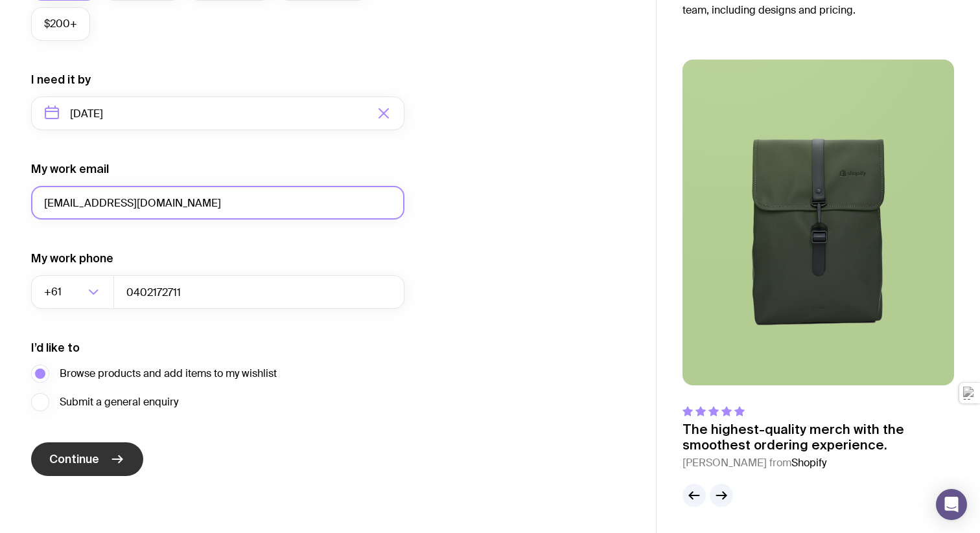  I want to click on label: My work email, so click(70, 169).